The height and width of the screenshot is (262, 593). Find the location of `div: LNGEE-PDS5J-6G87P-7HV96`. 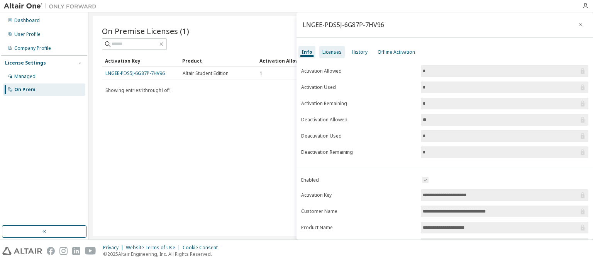

div: LNGEE-PDS5J-6G87P-7HV96 is located at coordinates (343, 25).